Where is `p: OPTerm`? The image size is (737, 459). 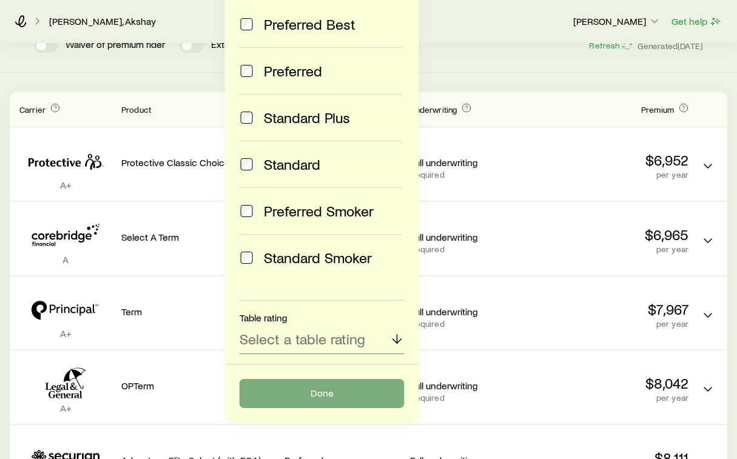
p: OPTerm is located at coordinates (198, 386).